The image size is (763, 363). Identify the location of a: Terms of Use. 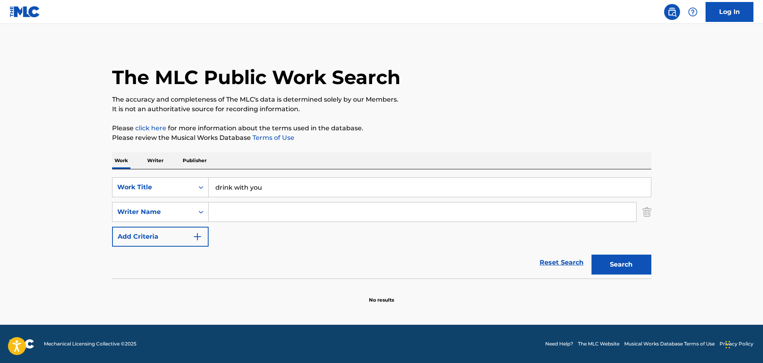
(272, 138).